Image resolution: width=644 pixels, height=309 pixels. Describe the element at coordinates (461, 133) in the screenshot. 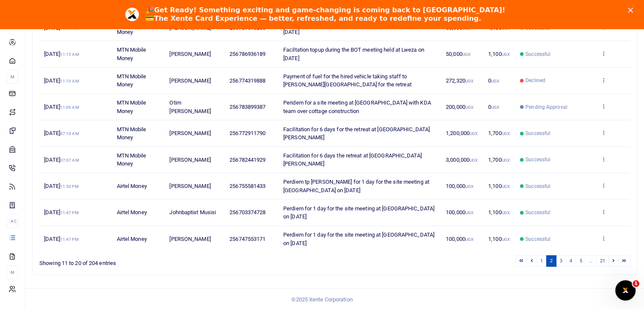

I see `span: 1,200,000` at that location.